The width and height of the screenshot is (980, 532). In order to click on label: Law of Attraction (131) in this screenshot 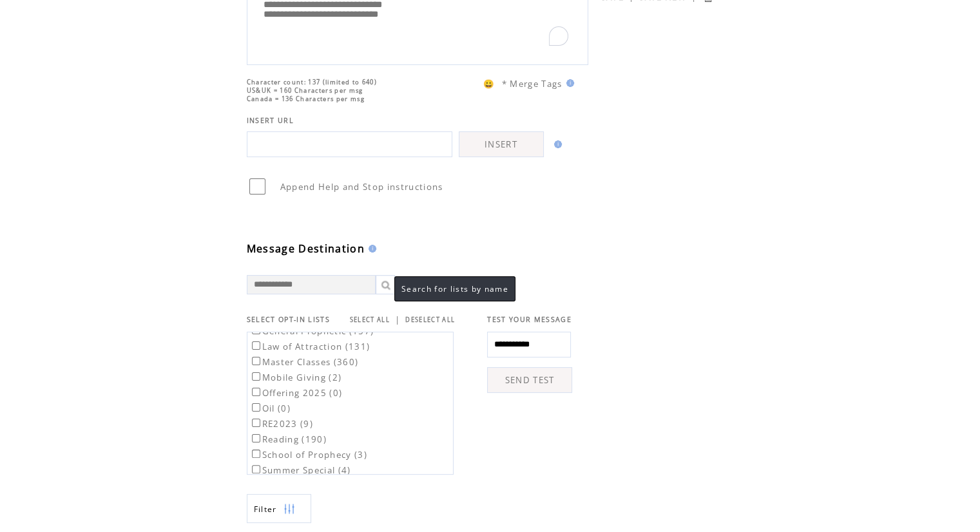, I will do `click(310, 347)`.